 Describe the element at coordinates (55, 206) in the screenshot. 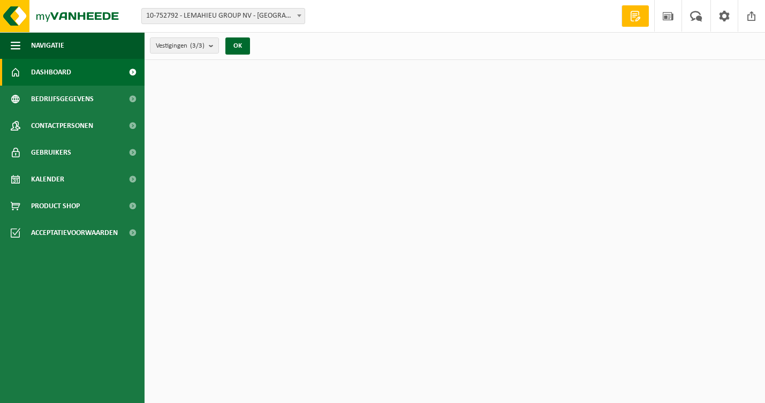

I see `span: Product Shop` at that location.